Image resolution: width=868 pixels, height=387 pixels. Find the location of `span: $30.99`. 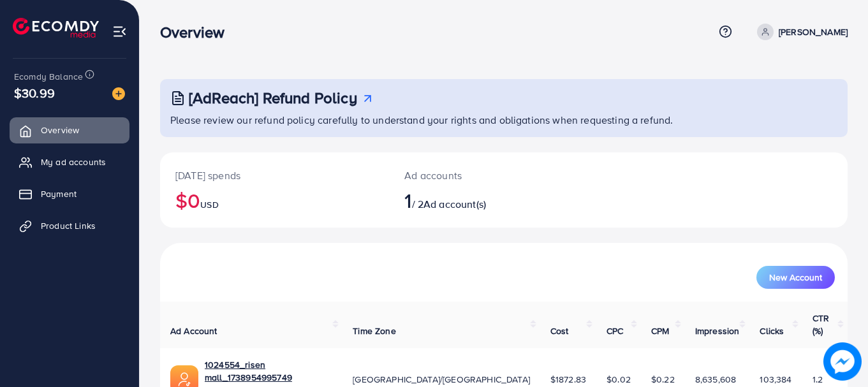

span: $30.99 is located at coordinates (34, 93).